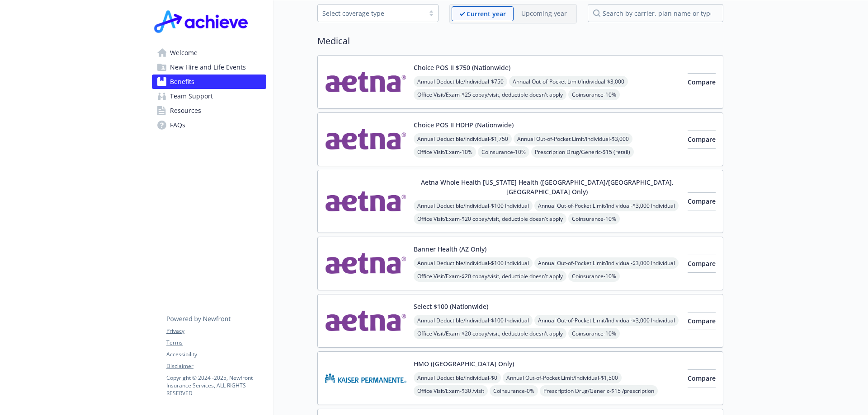  What do you see at coordinates (562, 378) in the screenshot?
I see `span: Annual Out-of-Pocket Limit/Individual - $1,500` at bounding box center [562, 378].